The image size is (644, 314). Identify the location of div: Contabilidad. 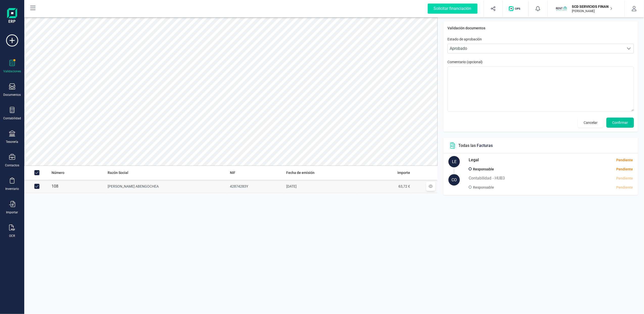
(12, 119).